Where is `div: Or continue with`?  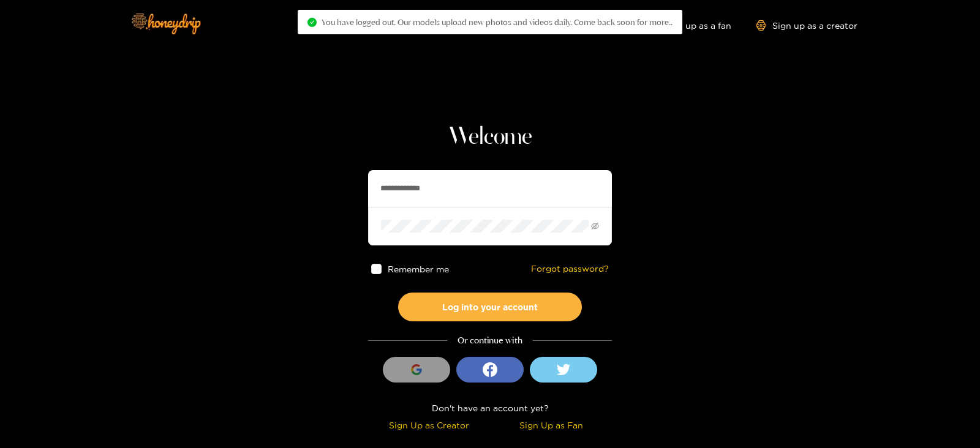
div: Or continue with is located at coordinates (490, 341).